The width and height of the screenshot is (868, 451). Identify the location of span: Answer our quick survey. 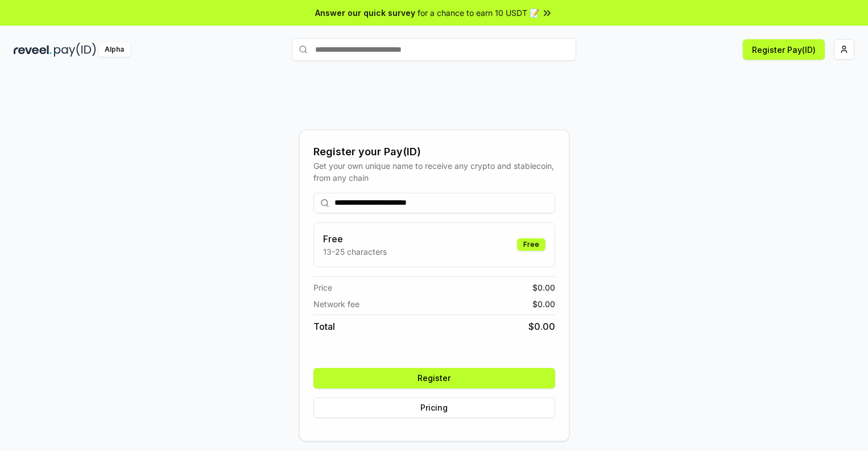
(365, 12).